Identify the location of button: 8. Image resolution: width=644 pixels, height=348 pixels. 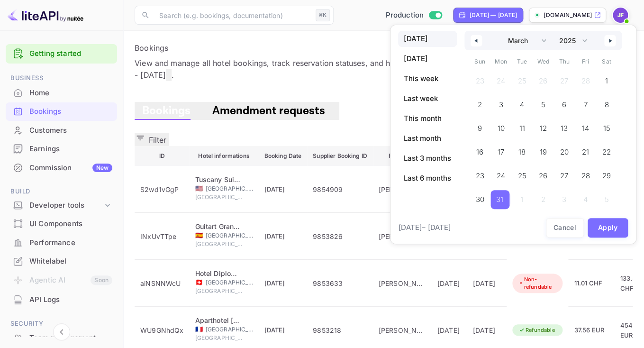
(606, 102).